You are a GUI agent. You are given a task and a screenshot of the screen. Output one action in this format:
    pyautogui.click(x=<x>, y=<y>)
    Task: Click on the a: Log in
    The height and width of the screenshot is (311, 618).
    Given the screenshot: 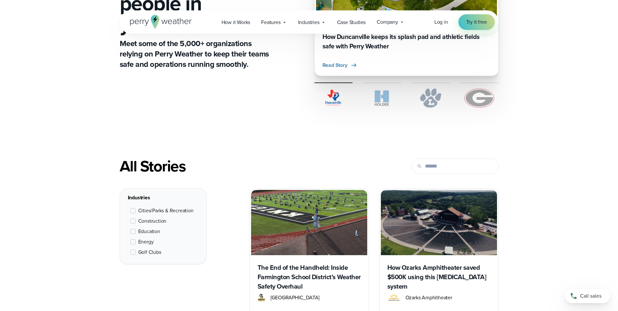 What is the action you would take?
    pyautogui.click(x=441, y=22)
    